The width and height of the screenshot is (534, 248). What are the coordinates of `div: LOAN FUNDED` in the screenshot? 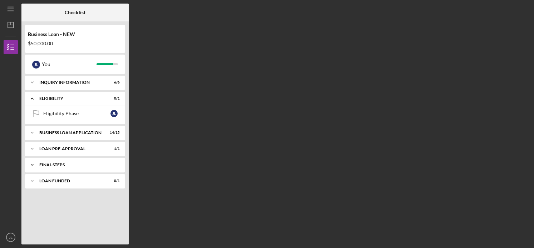 It's located at (70, 181).